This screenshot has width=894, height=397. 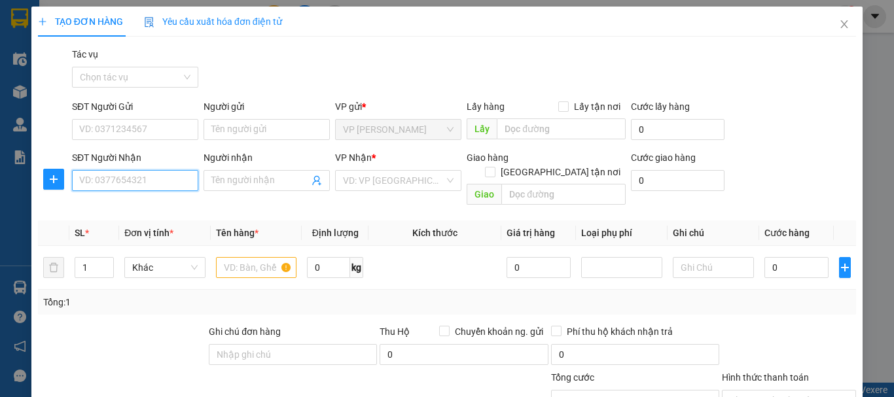 What do you see at coordinates (499, 332) in the screenshot?
I see `span: Chuyển khoản ng. gửi` at bounding box center [499, 332].